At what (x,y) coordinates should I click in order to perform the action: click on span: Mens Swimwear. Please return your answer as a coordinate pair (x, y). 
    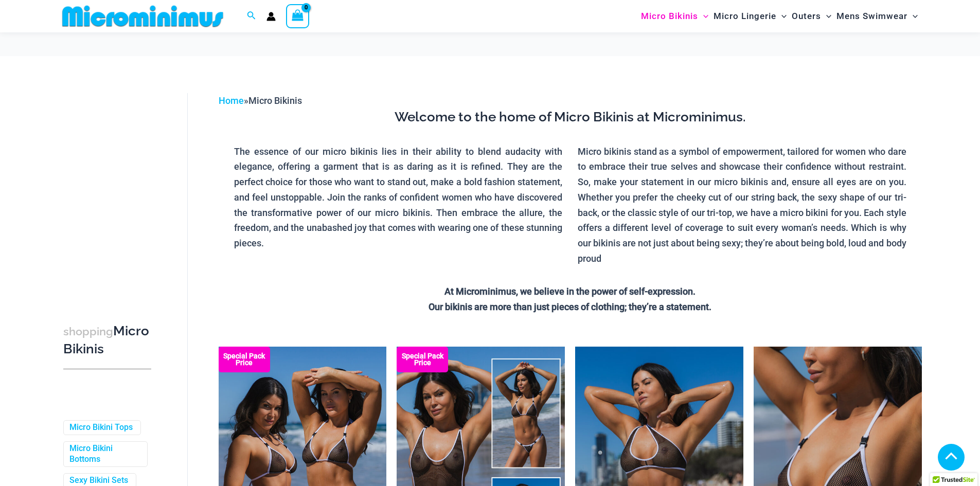
    Looking at the image, I should click on (872, 16).